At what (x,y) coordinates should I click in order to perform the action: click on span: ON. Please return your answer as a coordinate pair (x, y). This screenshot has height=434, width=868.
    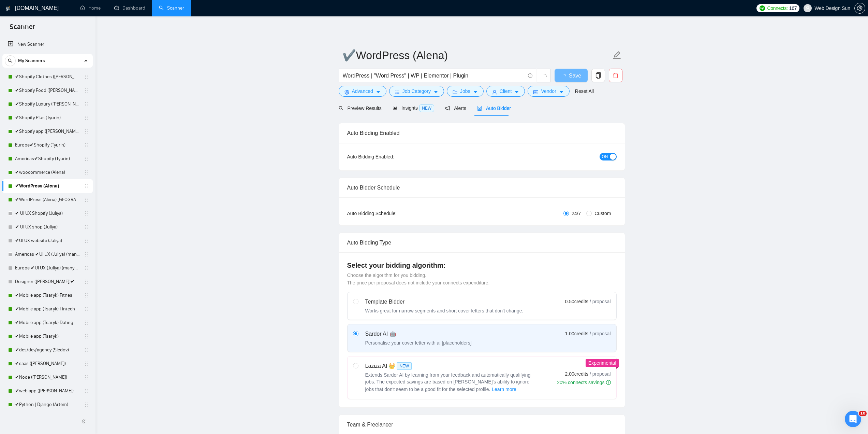
    Looking at the image, I should click on (605, 156).